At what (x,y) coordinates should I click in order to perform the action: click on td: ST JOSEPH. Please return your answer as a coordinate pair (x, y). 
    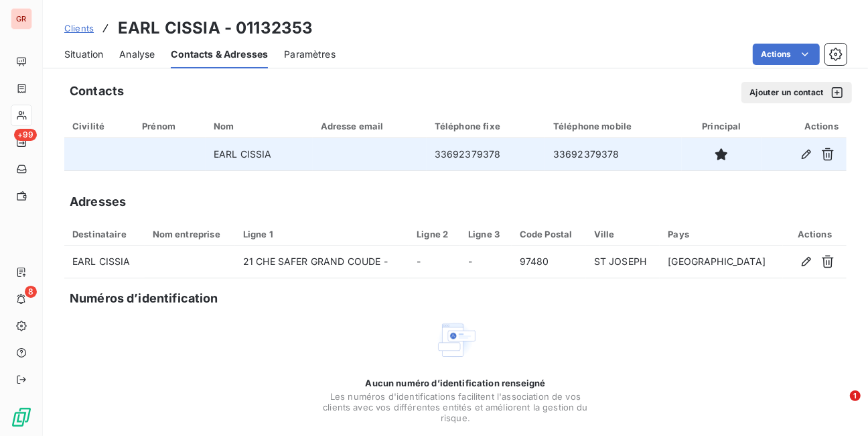
    Looking at the image, I should click on (623, 262).